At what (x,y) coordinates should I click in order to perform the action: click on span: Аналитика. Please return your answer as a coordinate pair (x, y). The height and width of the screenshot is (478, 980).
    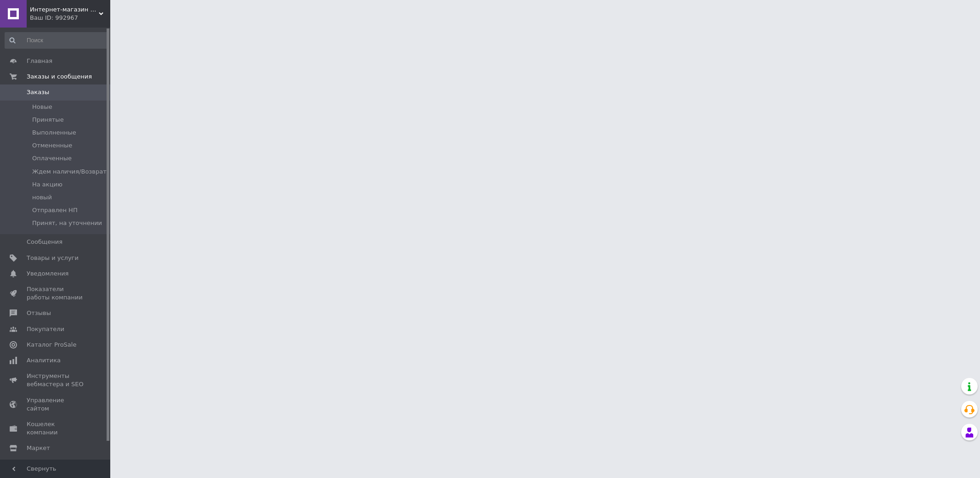
    Looking at the image, I should click on (43, 361).